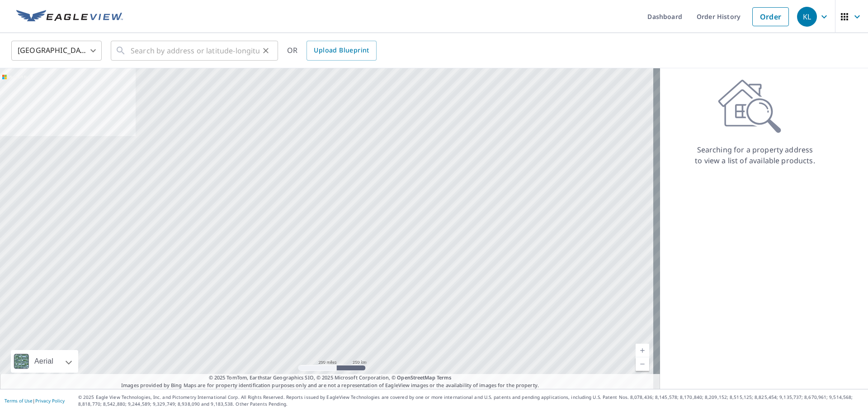 This screenshot has width=868, height=412. What do you see at coordinates (341, 50) in the screenshot?
I see `span: Upload Blueprint` at bounding box center [341, 50].